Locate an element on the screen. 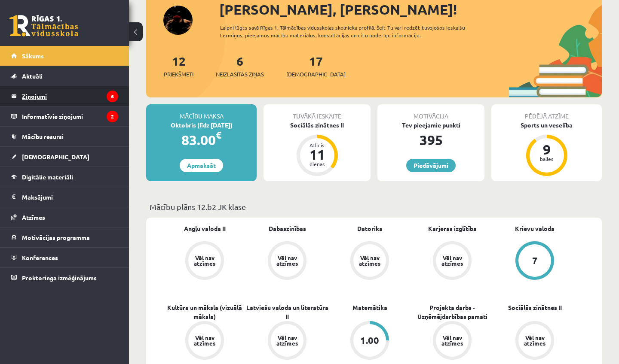  div: 1.00 is located at coordinates (369, 341).